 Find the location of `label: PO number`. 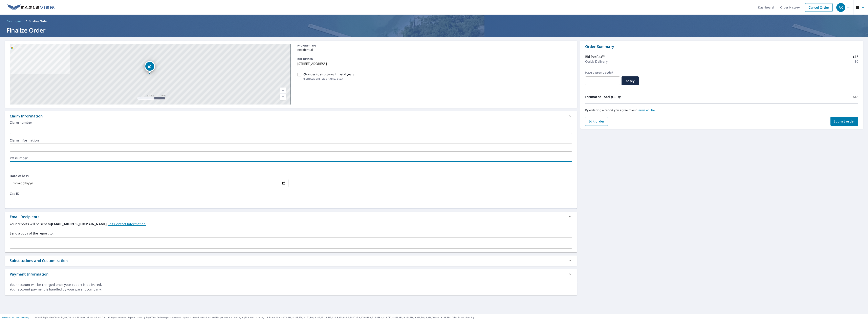

label: PO number is located at coordinates (291, 158).